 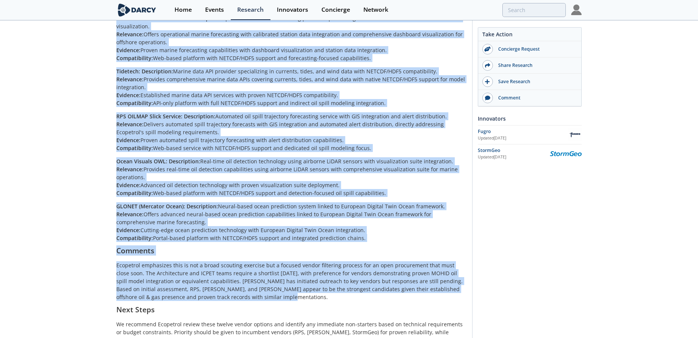 I want to click on div: Comment, so click(x=535, y=98).